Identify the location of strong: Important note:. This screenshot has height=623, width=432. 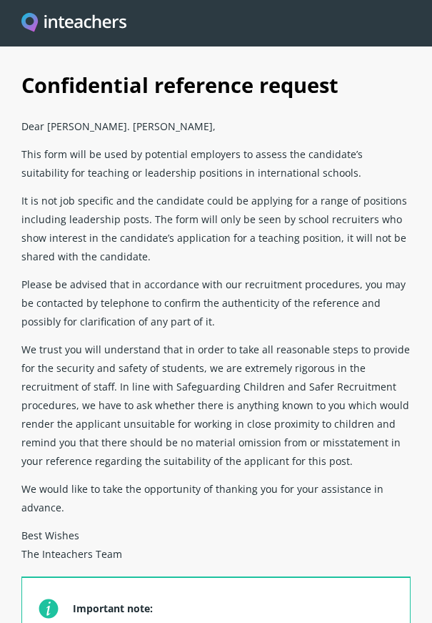
(113, 608).